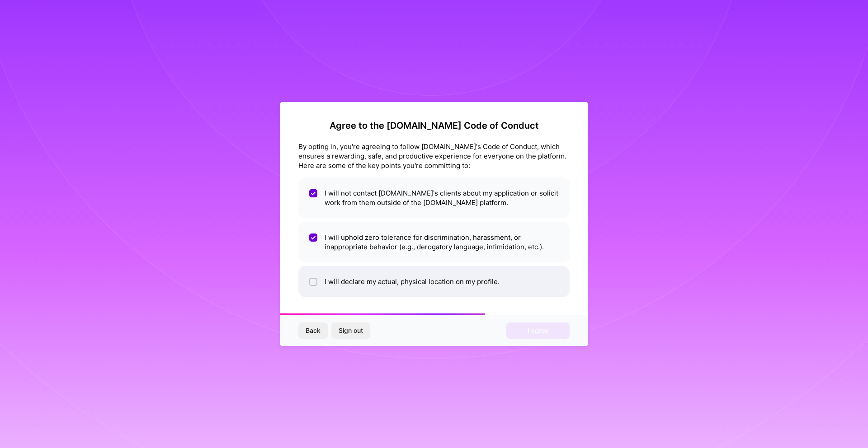 Image resolution: width=868 pixels, height=448 pixels. What do you see at coordinates (351, 330) in the screenshot?
I see `button: Sign out` at bounding box center [351, 330].